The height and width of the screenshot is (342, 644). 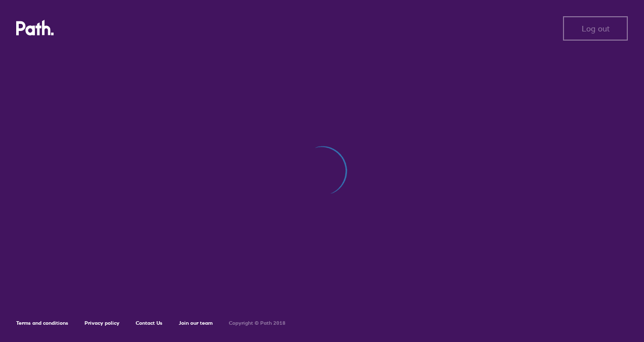 I want to click on h6: Copyright © Path 2018, so click(x=258, y=323).